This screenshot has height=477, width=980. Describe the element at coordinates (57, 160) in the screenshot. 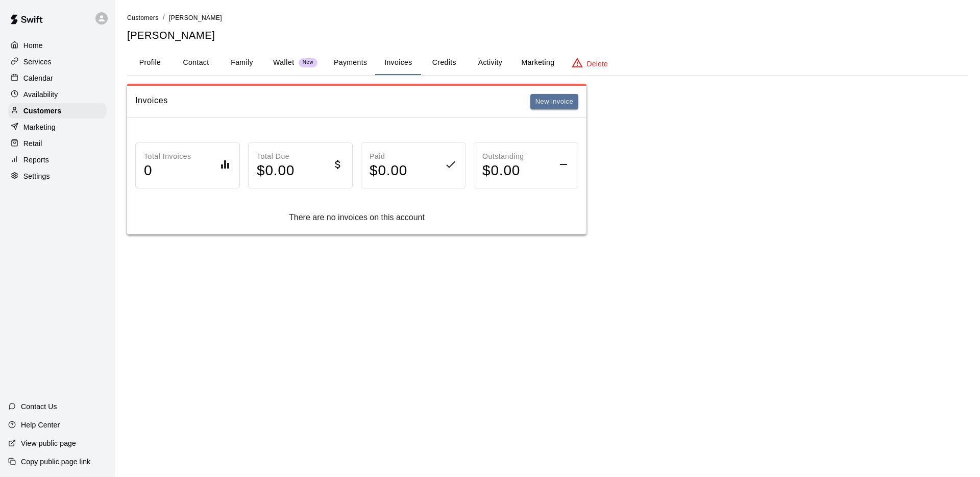

I see `div: Reports` at that location.